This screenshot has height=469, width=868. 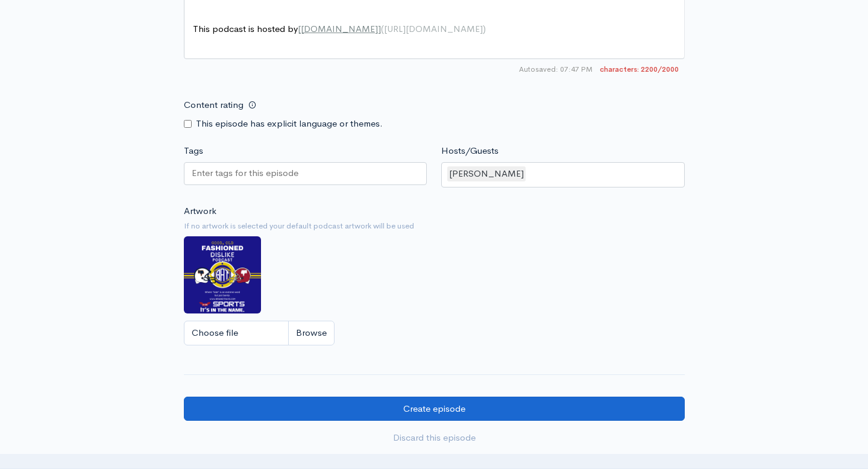 I want to click on span: 2200/2000, so click(x=639, y=69).